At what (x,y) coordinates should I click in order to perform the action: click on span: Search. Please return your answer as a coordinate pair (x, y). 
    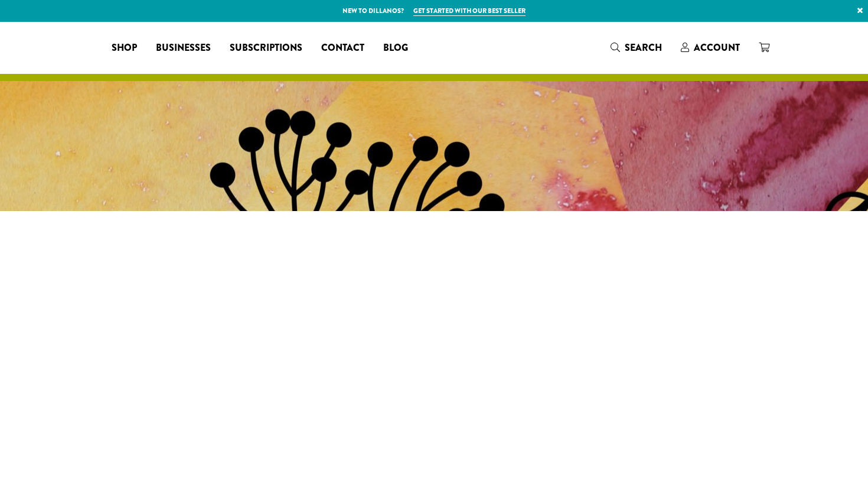
    Looking at the image, I should click on (644, 47).